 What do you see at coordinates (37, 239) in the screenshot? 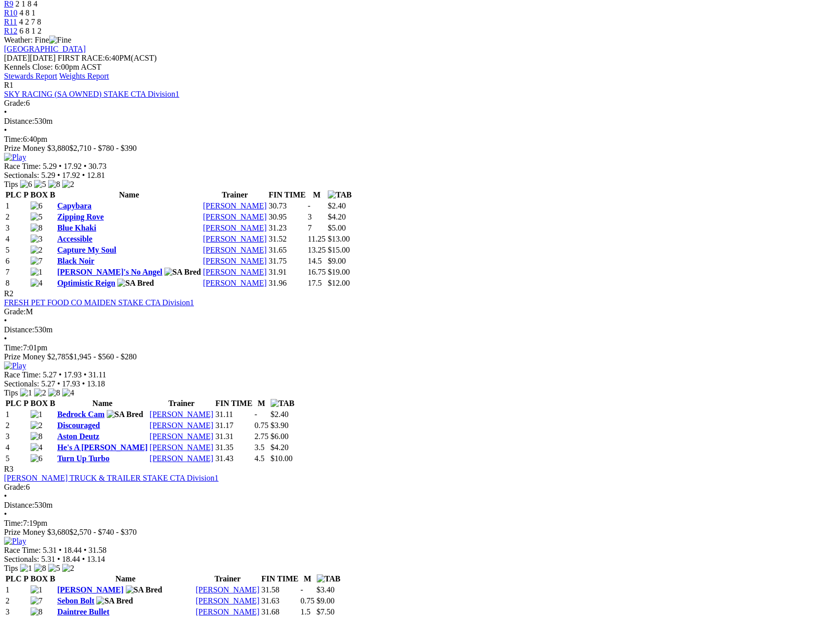
I see `img: 3` at bounding box center [37, 239].